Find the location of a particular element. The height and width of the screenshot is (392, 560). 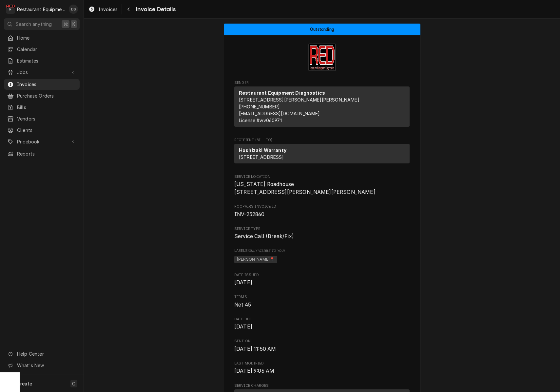

div: R is located at coordinates (11, 9).